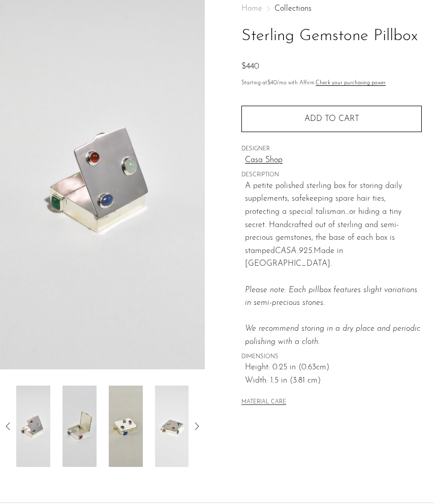 The width and height of the screenshot is (434, 504). I want to click on span: Home, so click(252, 8).